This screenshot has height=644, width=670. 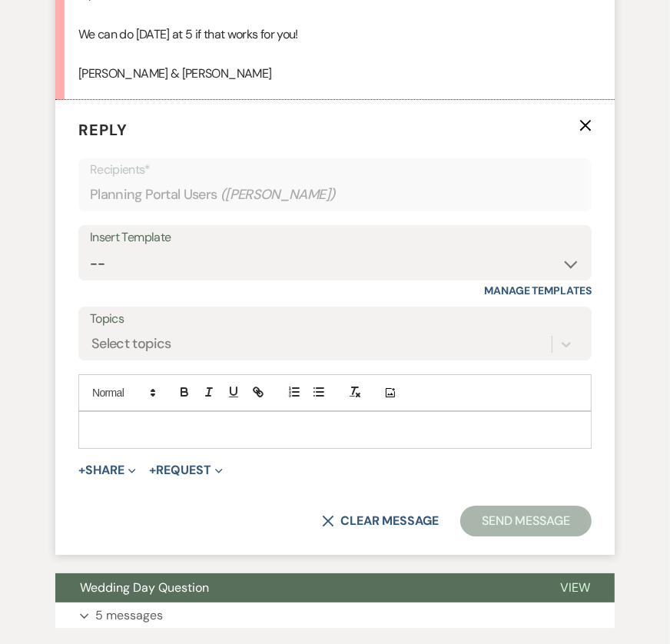 What do you see at coordinates (335, 319) in the screenshot?
I see `label: Topics` at bounding box center [335, 319].